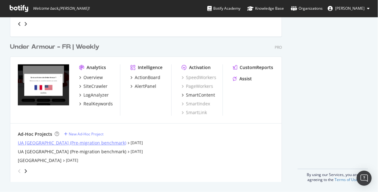 The width and height of the screenshot is (378, 192). I want to click on a: CustomReports, so click(253, 68).